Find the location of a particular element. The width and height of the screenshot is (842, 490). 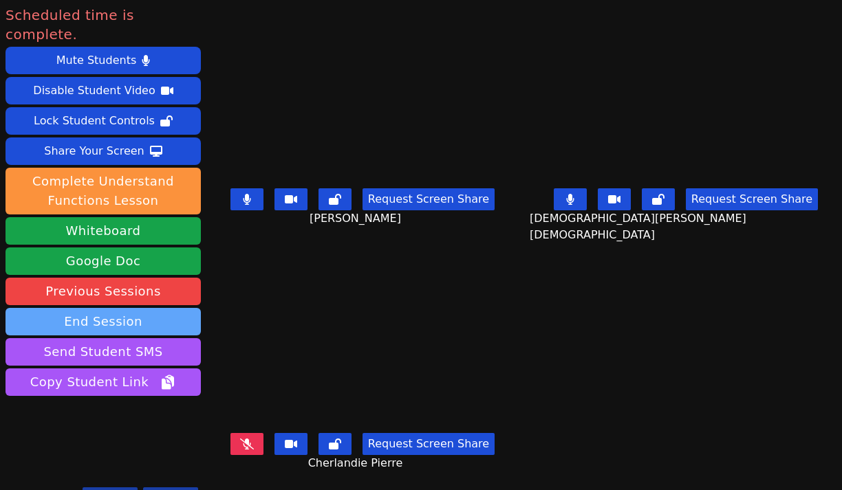

button: Mute Students is located at coordinates (103, 61).